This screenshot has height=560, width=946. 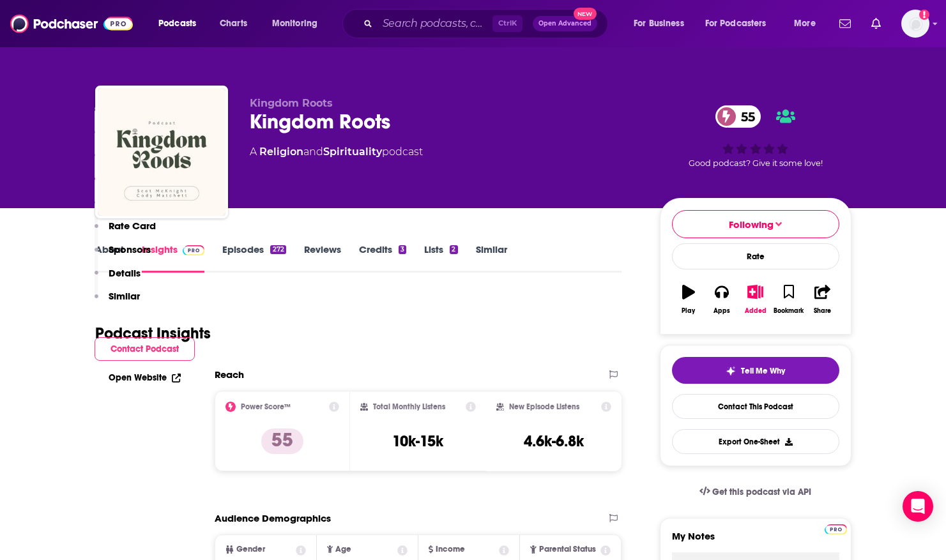 I want to click on a: Spirituality, so click(x=353, y=151).